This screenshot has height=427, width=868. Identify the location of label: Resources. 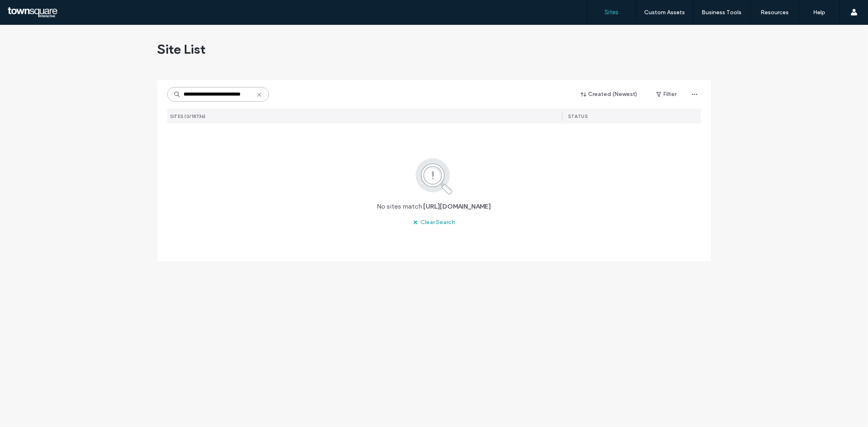
(774, 12).